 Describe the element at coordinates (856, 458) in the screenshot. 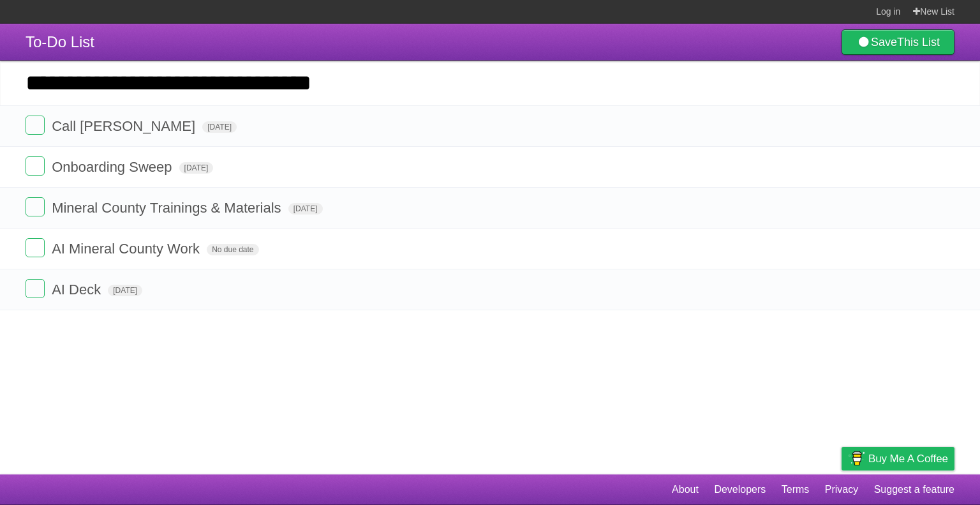

I see `img: Buy me a coffee` at that location.